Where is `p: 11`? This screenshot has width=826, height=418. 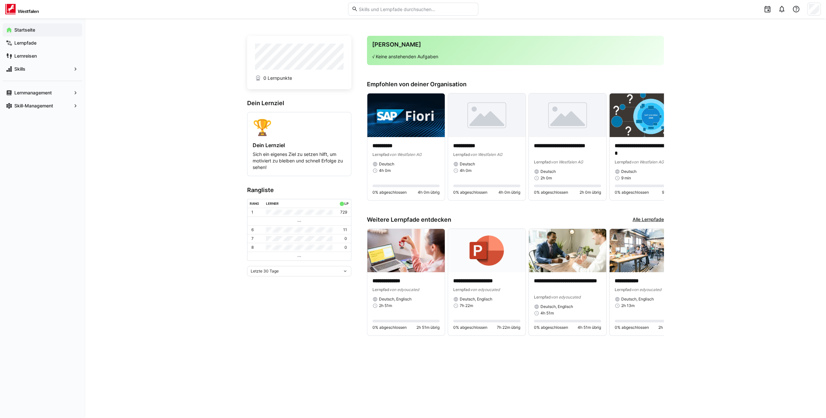
p: 11 is located at coordinates (345, 230).